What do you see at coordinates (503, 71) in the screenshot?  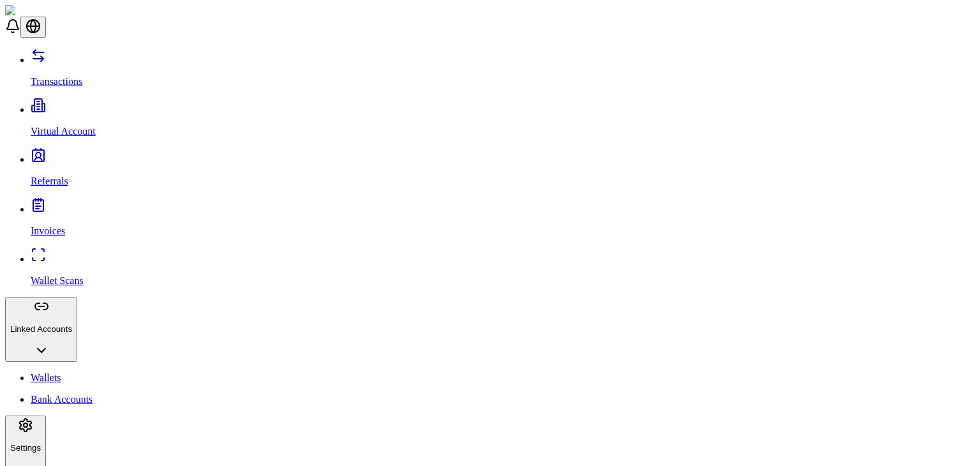 I see `a: Transactions` at bounding box center [503, 71].